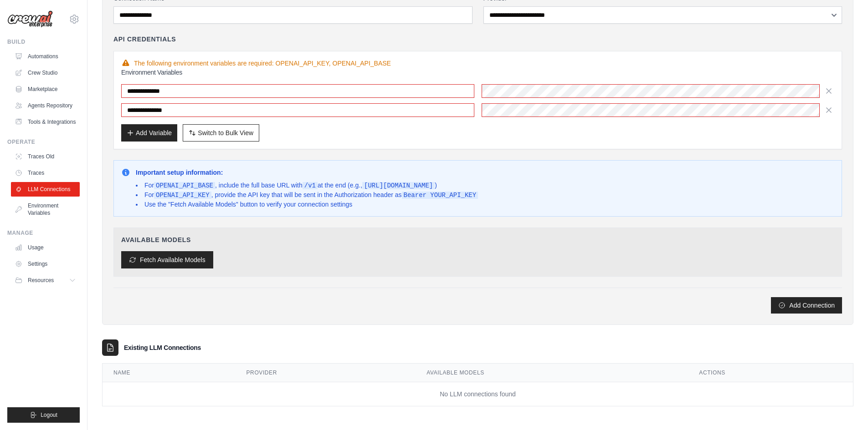 This screenshot has width=868, height=430. I want to click on span: Resources, so click(40, 280).